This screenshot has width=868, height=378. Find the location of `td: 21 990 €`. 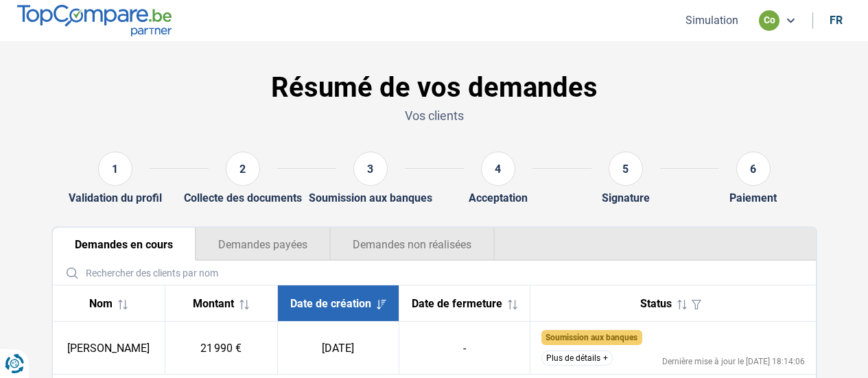

td: 21 990 € is located at coordinates (221, 347).